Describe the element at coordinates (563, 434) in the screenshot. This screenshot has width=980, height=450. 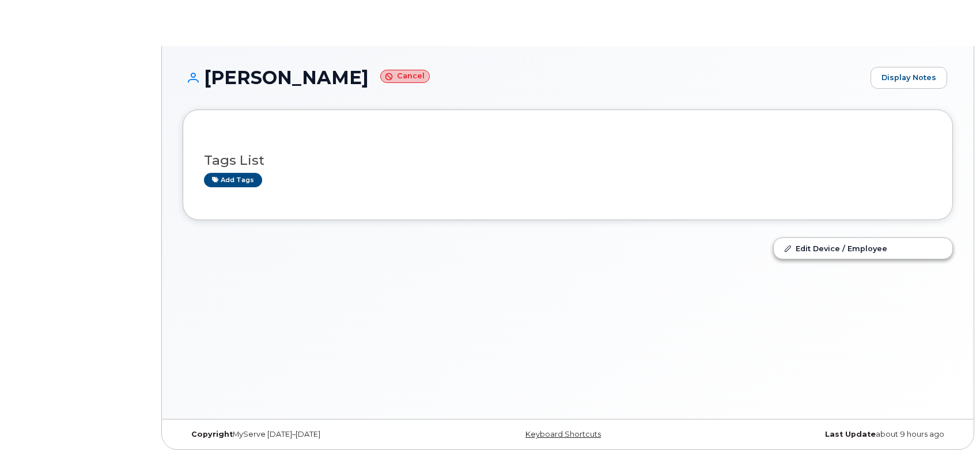
I see `a: Keyboard Shortcuts` at that location.